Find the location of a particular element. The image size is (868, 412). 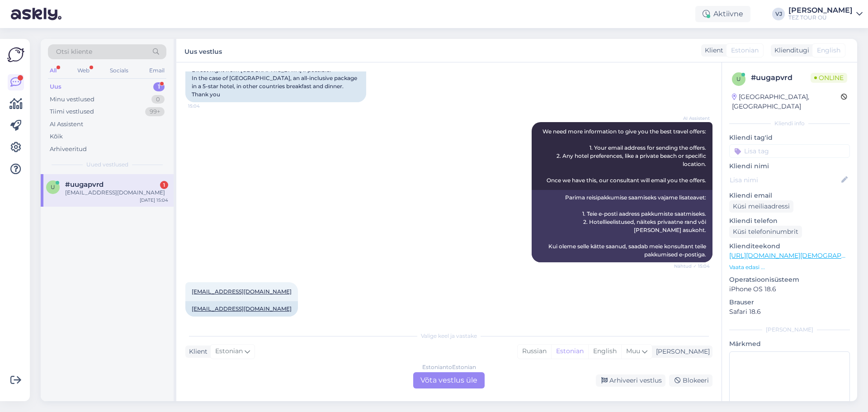

div: Tiimi vestlused is located at coordinates (72, 112).